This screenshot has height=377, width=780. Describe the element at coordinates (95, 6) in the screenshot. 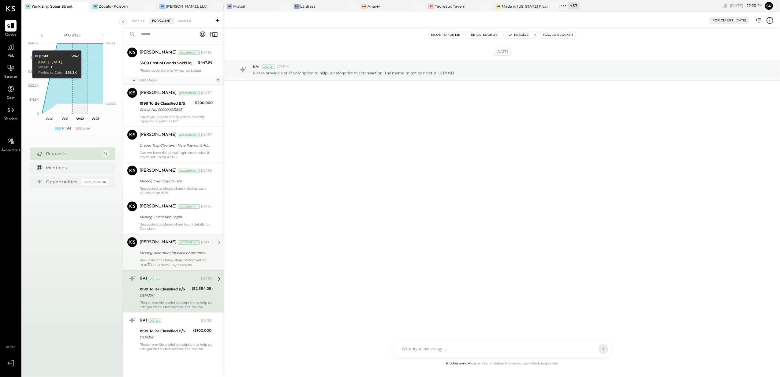

I see `div: ZF` at that location.